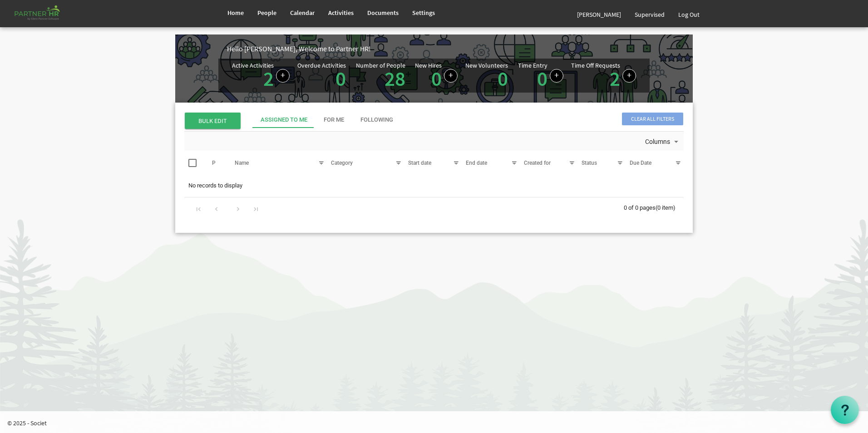  Describe the element at coordinates (487, 65) in the screenshot. I see `div: New Volunteers` at that location.